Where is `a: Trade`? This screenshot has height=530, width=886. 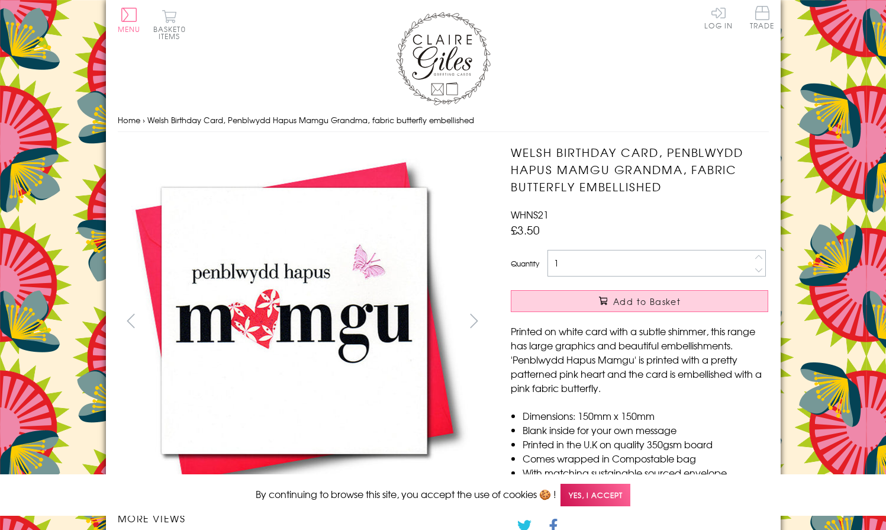 a: Trade is located at coordinates (762, 18).